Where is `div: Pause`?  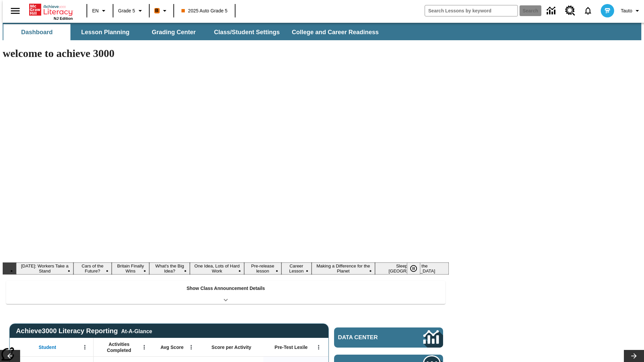
div: Pause is located at coordinates (417, 268).